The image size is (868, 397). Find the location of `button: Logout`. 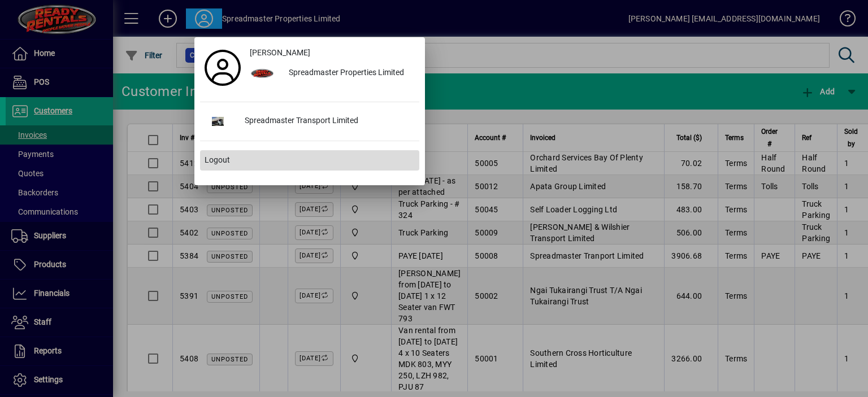

button: Logout is located at coordinates (310, 161).